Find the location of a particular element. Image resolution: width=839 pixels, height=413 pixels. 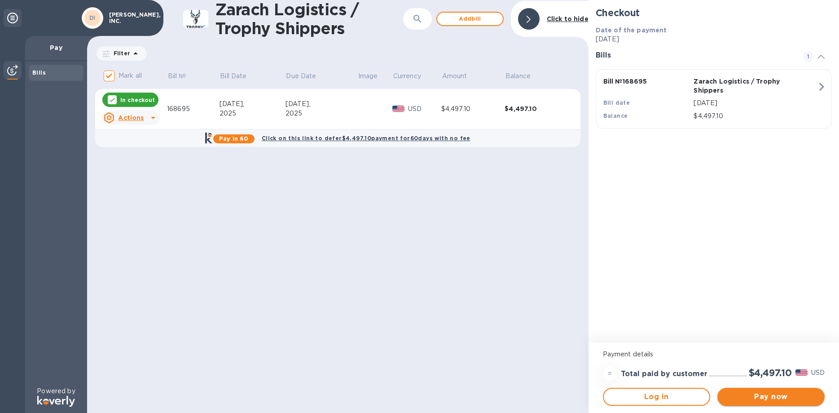

span: Pay now is located at coordinates (771, 396).